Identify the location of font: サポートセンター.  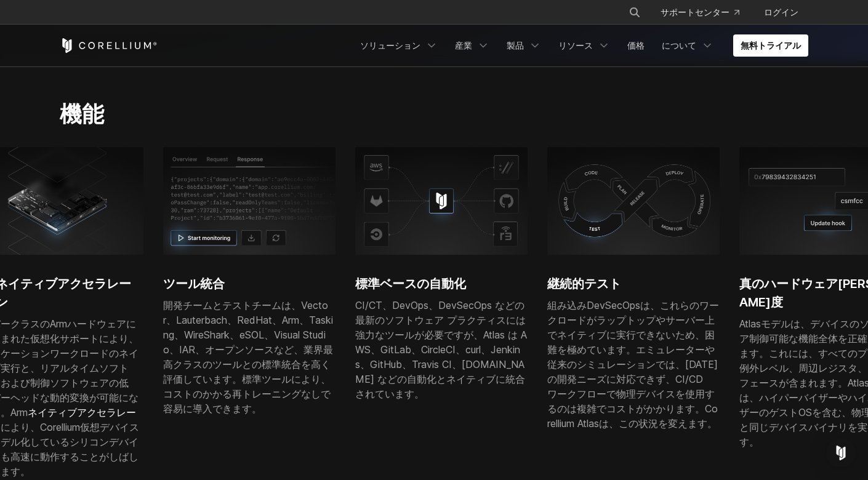
(695, 12).